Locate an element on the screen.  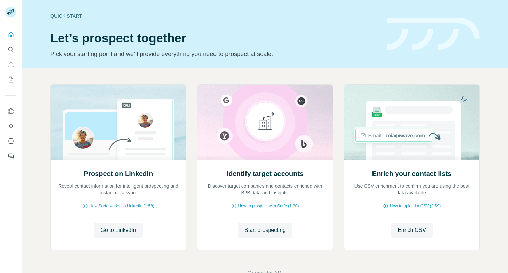
p: Use CSV enrichment to confirm you are using the best data available. is located at coordinates (412, 190).